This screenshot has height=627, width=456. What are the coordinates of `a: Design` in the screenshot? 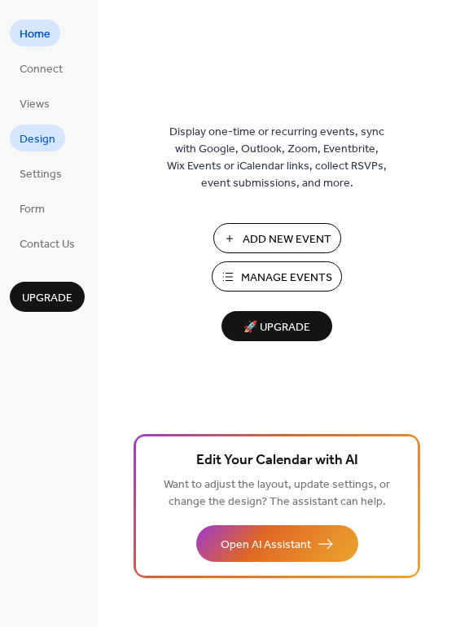 It's located at (37, 138).